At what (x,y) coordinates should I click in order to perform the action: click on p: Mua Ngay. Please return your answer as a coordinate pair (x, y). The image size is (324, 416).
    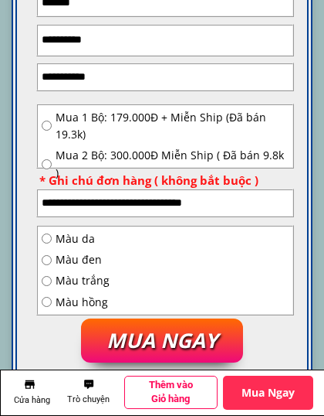
    Looking at the image, I should click on (268, 392).